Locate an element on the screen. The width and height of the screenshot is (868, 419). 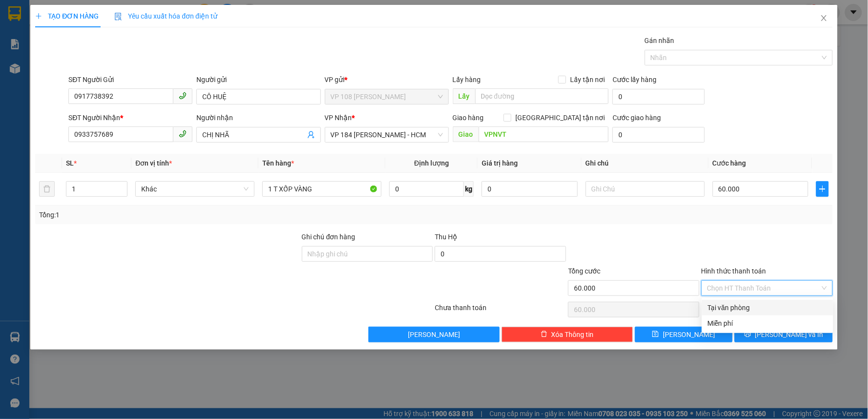
span: Tổng cước is located at coordinates (584, 271).